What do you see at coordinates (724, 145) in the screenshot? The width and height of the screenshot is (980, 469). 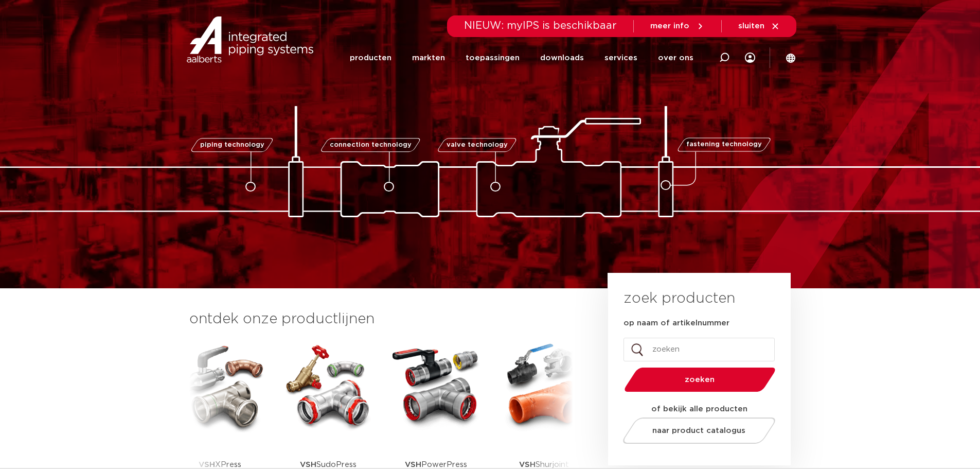 I see `span: fastening technology` at bounding box center [724, 145].